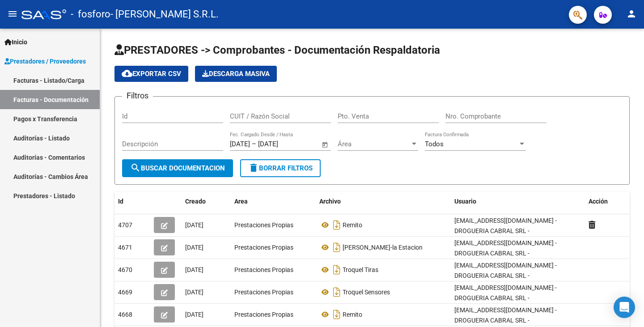  What do you see at coordinates (241, 201) in the screenshot?
I see `span: Area` at bounding box center [241, 201].